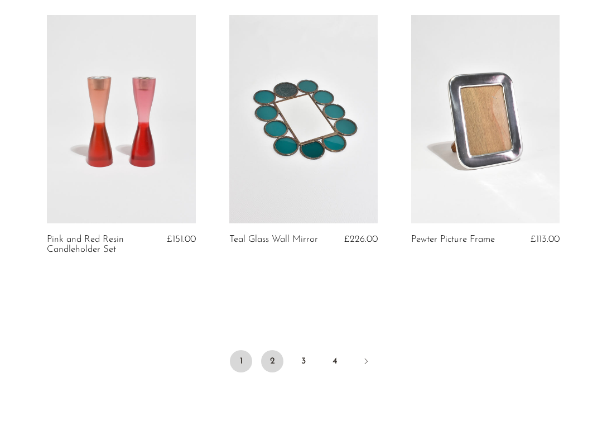 This screenshot has width=607, height=440. What do you see at coordinates (335, 361) in the screenshot?
I see `a: 4` at bounding box center [335, 361].